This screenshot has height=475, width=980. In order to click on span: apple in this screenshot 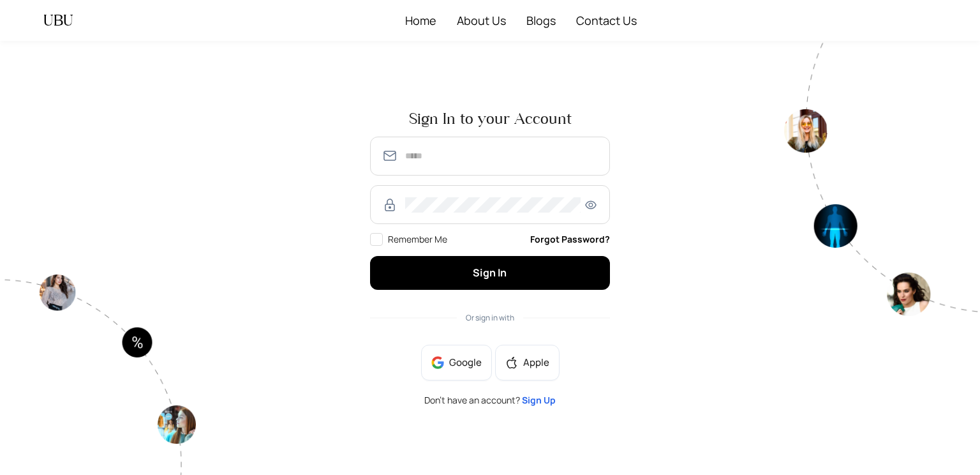, I will do `click(512, 363)`.